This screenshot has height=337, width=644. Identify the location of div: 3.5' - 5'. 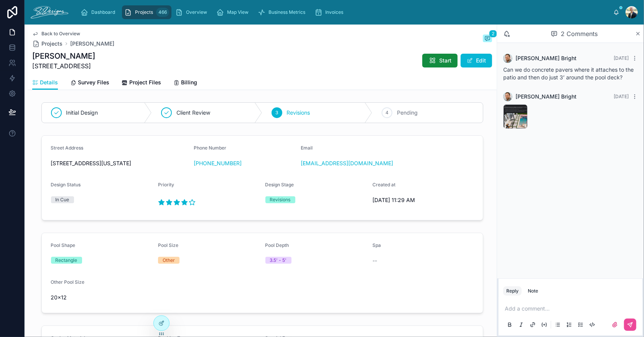
(279, 261).